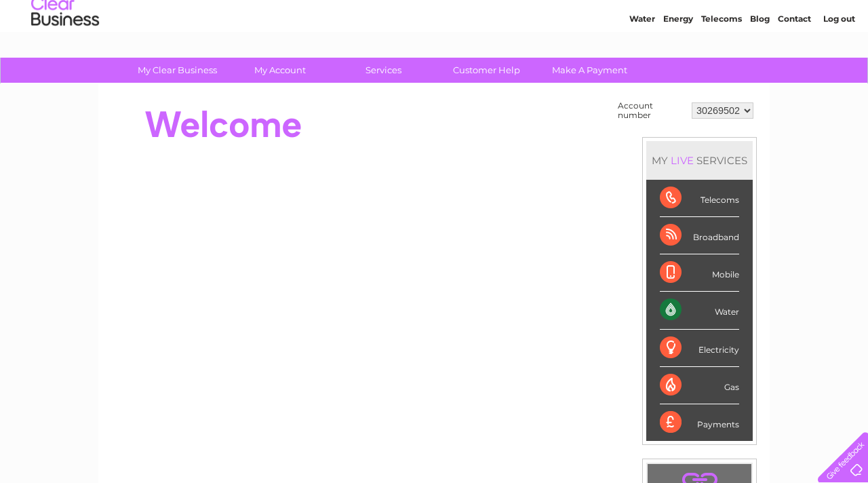  Describe the element at coordinates (384, 70) in the screenshot. I see `a: Services` at that location.